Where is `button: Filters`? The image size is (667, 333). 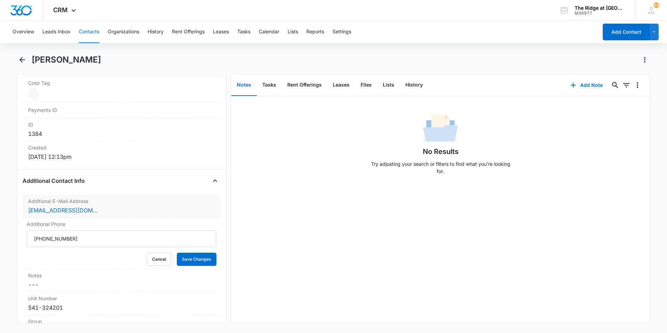
button: Filters is located at coordinates (626, 85).